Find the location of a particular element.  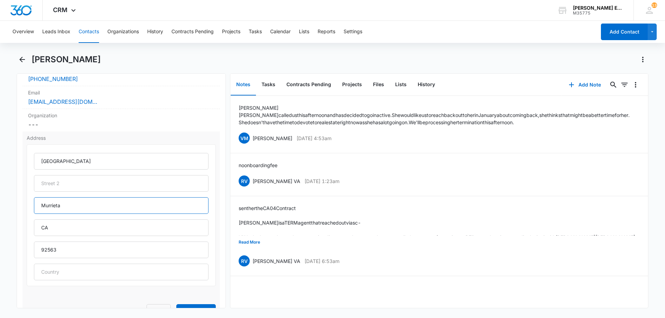

p: She doesn't have the time to devote to real estate right now as she has a lot going on. We'll be ... is located at coordinates (439, 122).